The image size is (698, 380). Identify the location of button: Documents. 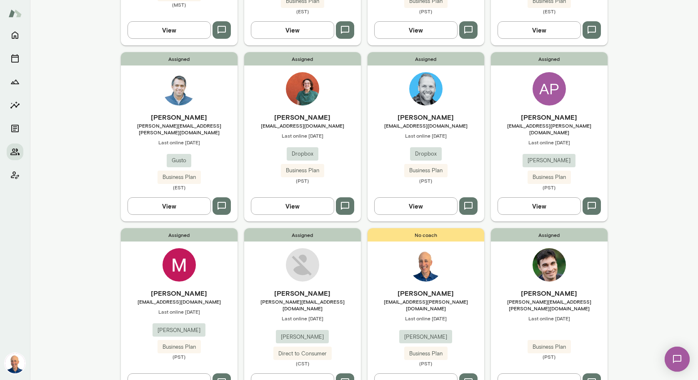
(15, 128).